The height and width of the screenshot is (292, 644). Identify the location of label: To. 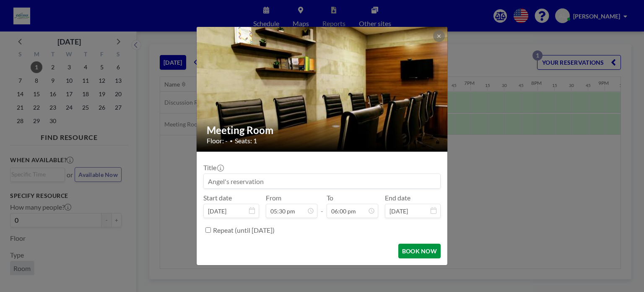
(330, 197).